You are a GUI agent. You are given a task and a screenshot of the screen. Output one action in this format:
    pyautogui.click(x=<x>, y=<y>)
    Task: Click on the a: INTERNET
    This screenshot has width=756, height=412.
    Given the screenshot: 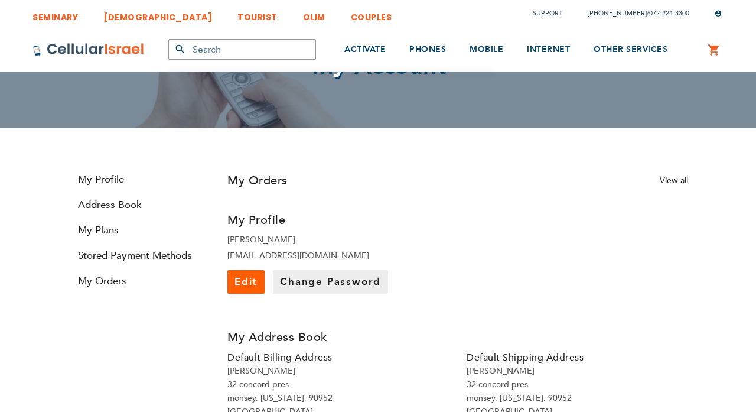 What is the action you would take?
    pyautogui.click(x=548, y=50)
    